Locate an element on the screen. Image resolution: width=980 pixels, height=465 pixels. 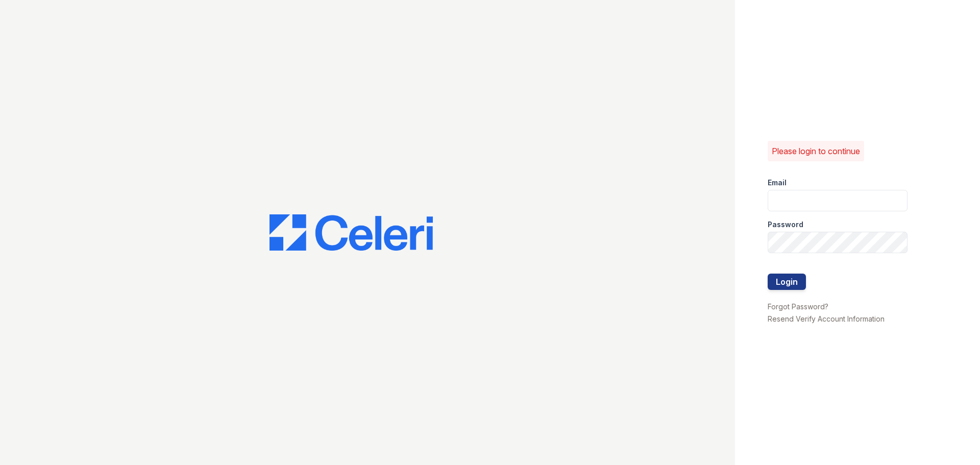
a: Resend Verify Account Information is located at coordinates (826, 318).